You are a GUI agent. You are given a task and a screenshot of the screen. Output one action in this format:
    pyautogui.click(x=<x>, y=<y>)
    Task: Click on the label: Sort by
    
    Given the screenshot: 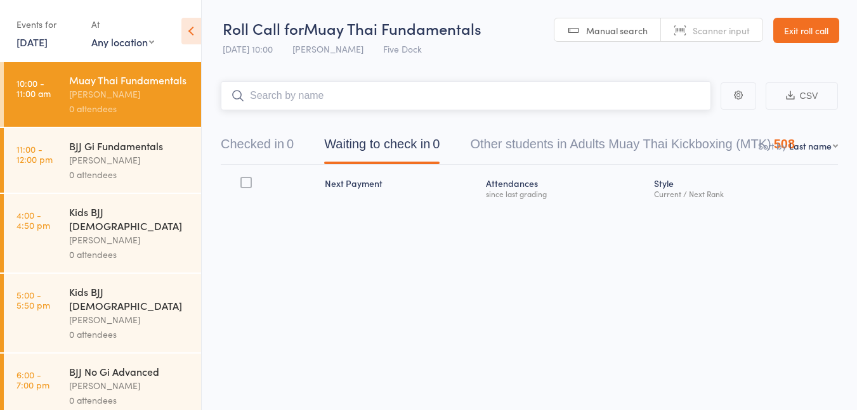 What is the action you would take?
    pyautogui.click(x=772, y=146)
    